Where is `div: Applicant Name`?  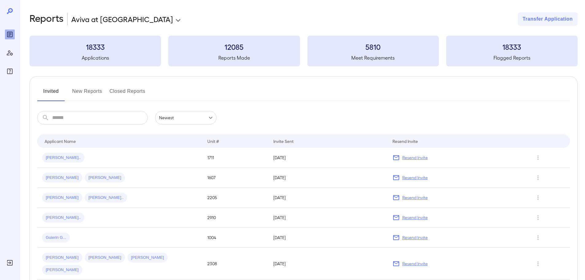 div: Applicant Name is located at coordinates (60, 141).